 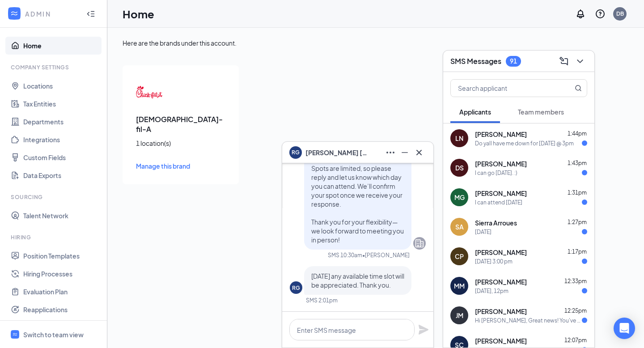 I want to click on div: Sourcing, so click(x=54, y=197).